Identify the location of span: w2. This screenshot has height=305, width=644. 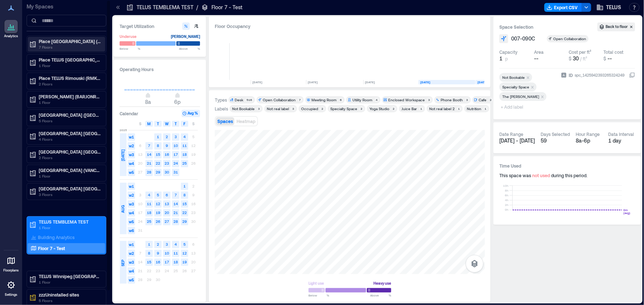
(131, 195).